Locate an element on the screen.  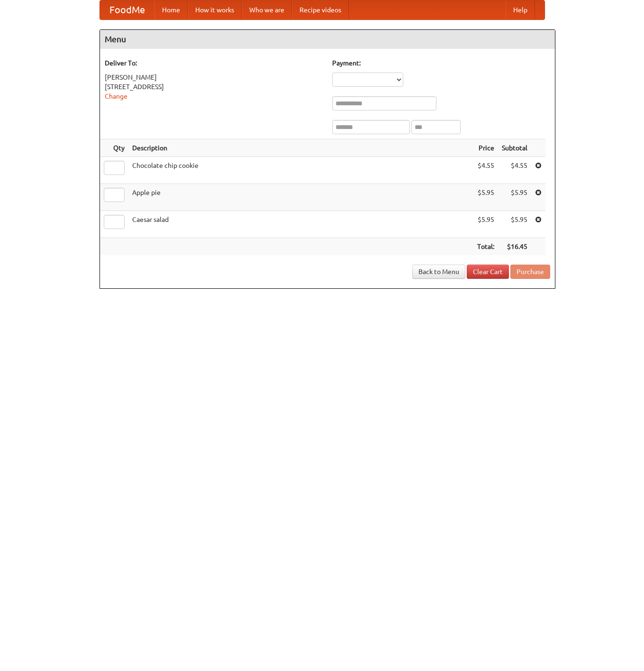
a: Clear Cart is located at coordinates (488, 272).